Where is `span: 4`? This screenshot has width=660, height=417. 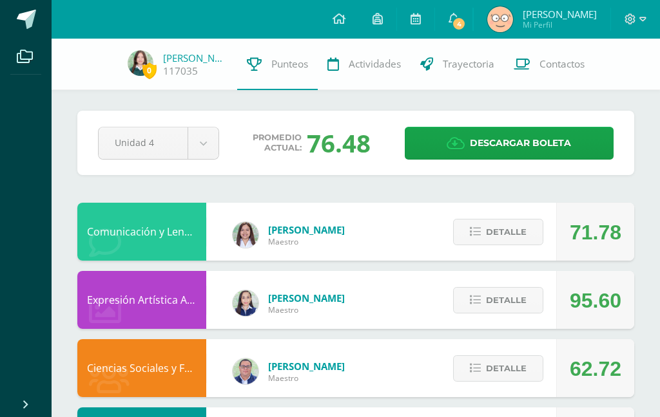
span: 4 is located at coordinates (459, 24).